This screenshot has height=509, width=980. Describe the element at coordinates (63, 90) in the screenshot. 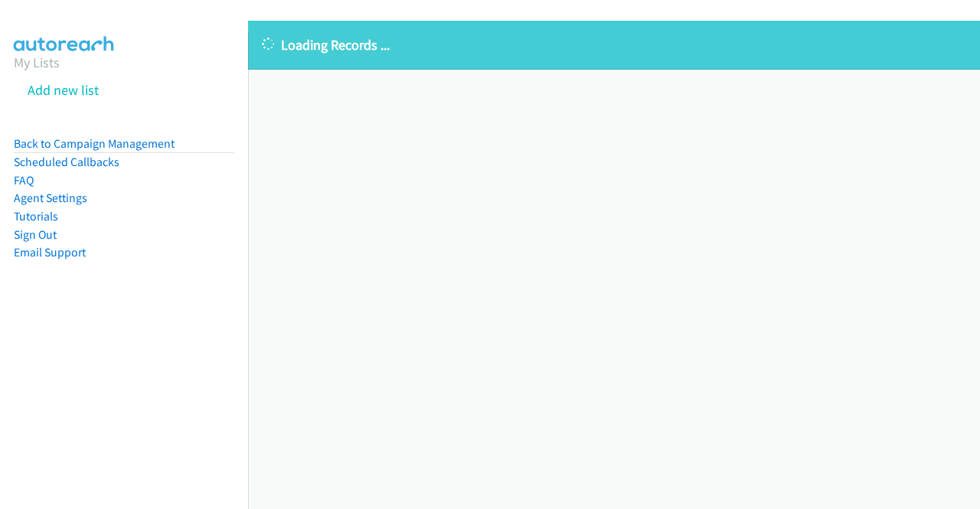

I see `a: Add new list` at that location.